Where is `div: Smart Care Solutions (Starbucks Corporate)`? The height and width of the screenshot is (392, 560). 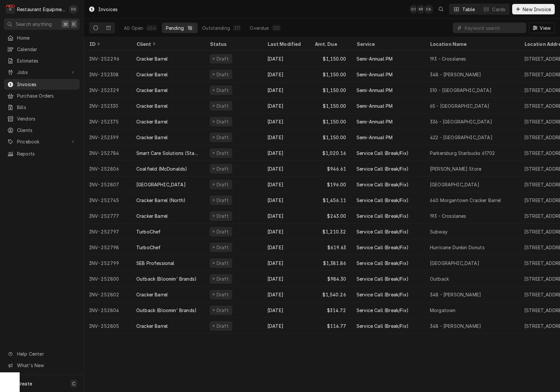 div: Smart Care Solutions (Starbucks Corporate) is located at coordinates (168, 153).